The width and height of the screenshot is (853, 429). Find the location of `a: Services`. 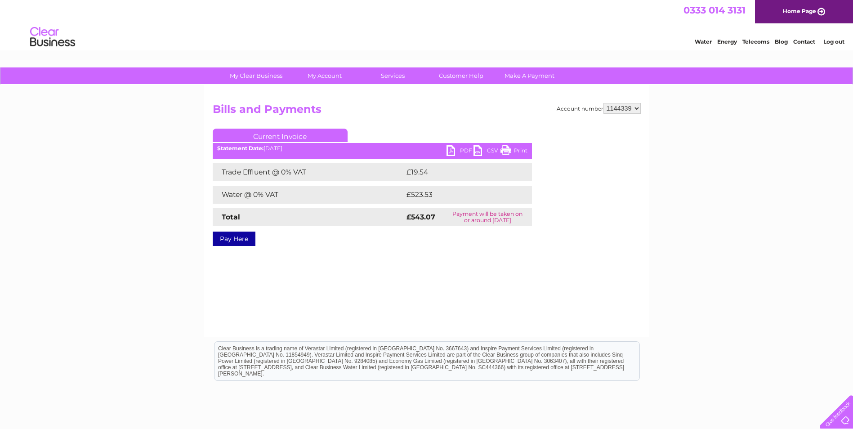

a: Services is located at coordinates (392, 76).